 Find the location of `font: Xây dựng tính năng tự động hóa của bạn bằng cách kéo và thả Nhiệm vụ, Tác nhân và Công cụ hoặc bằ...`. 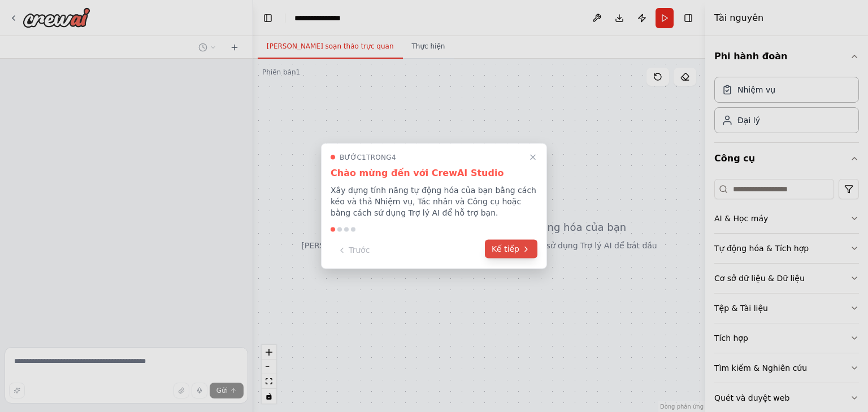

font: Xây dựng tính năng tự động hóa của bạn bằng cách kéo và thả Nhiệm vụ, Tác nhân và Công cụ hoặc bằ... is located at coordinates (433, 202).